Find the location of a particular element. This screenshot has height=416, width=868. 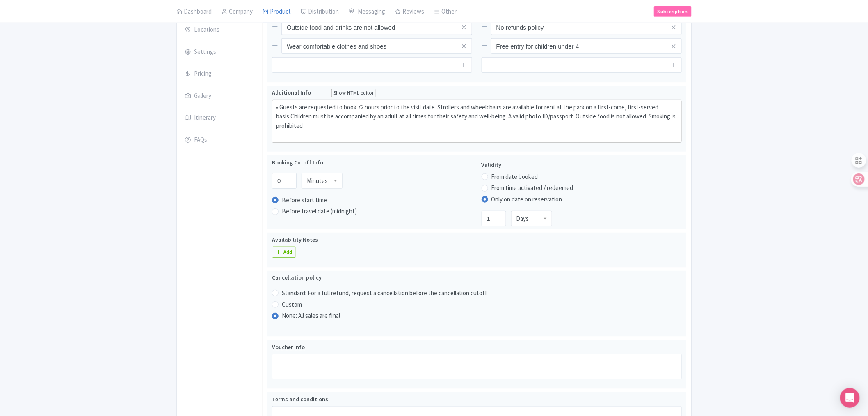

div: Add is located at coordinates (288, 252).